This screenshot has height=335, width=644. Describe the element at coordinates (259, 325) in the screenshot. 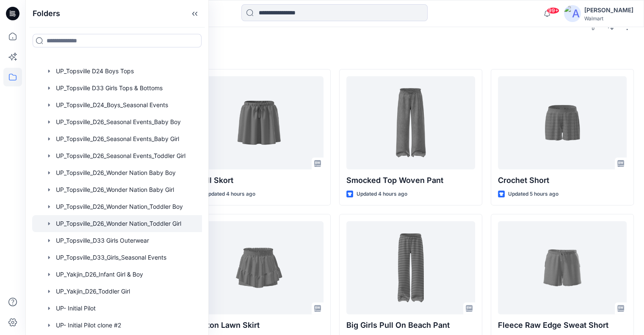

I see `p: Cotton Lawn Skirt` at that location.